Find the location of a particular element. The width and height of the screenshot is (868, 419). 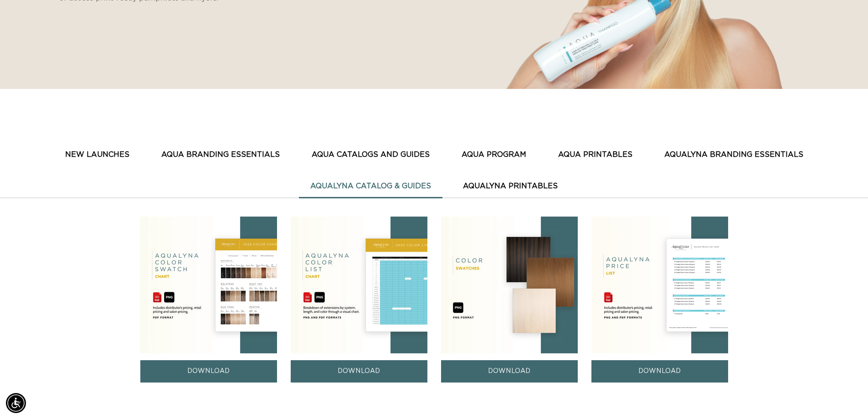

button: AquaLyna Catalog & Guides is located at coordinates (371, 186).